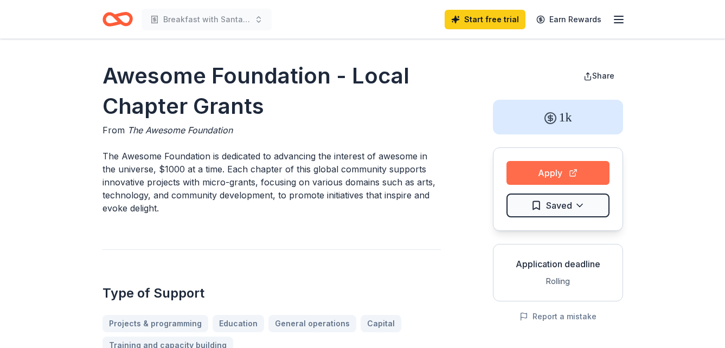 Image resolution: width=725 pixels, height=348 pixels. I want to click on span: The Awesome Foundation, so click(180, 130).